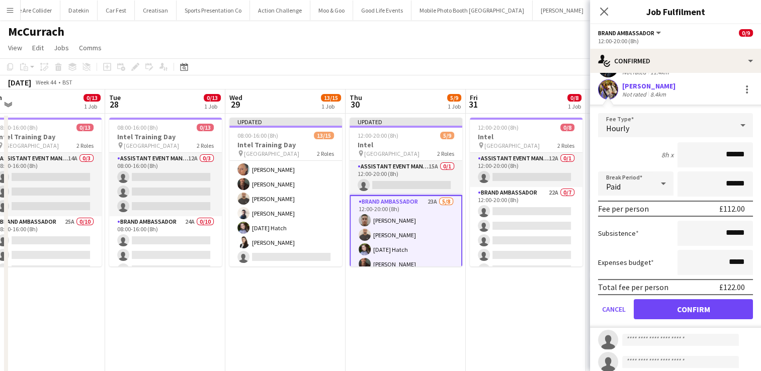 This screenshot has height=371, width=761. What do you see at coordinates (90, 48) in the screenshot?
I see `a: Comms` at bounding box center [90, 48].